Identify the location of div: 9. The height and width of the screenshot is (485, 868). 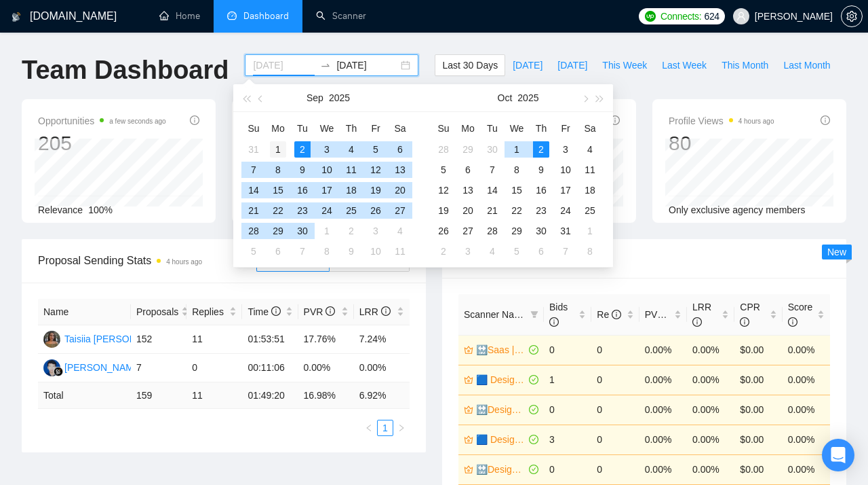
(303, 170).